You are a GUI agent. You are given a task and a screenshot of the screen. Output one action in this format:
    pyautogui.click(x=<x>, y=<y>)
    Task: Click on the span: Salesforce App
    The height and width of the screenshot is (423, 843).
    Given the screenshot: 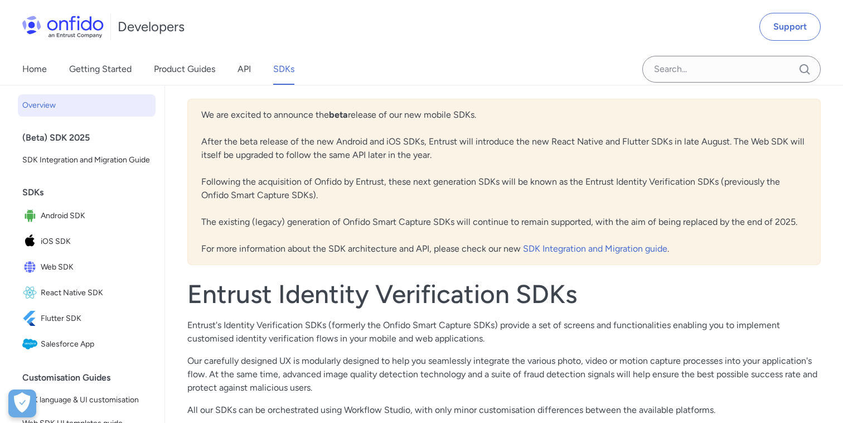 What is the action you would take?
    pyautogui.click(x=96, y=344)
    